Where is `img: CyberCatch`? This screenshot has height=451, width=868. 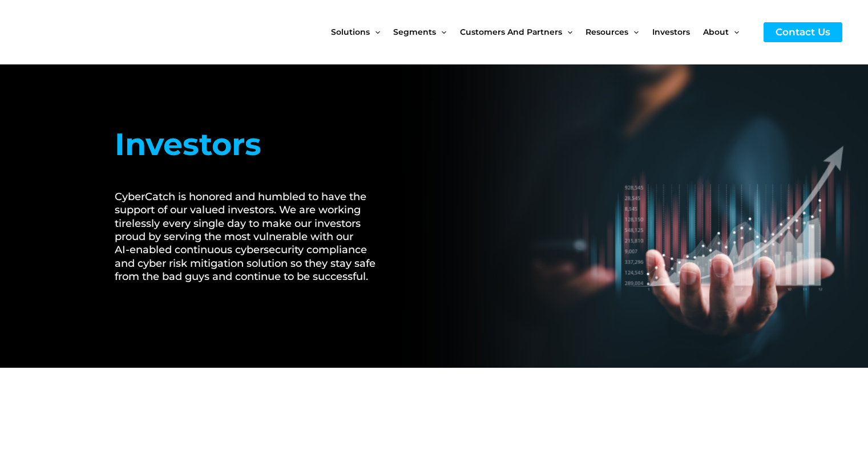 img: CyberCatch is located at coordinates (88, 32).